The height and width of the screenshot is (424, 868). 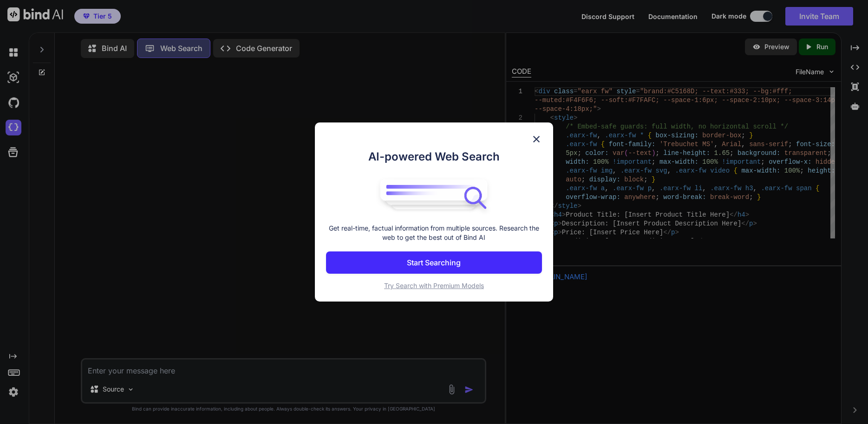 What do you see at coordinates (434, 156) in the screenshot?
I see `h1: AI-powered Web Search` at bounding box center [434, 156].